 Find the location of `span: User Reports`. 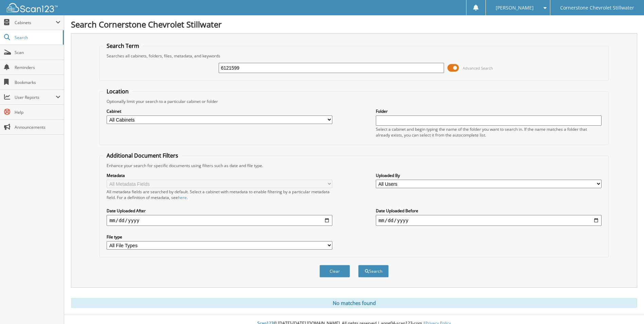

span: User Reports is located at coordinates (35, 97).